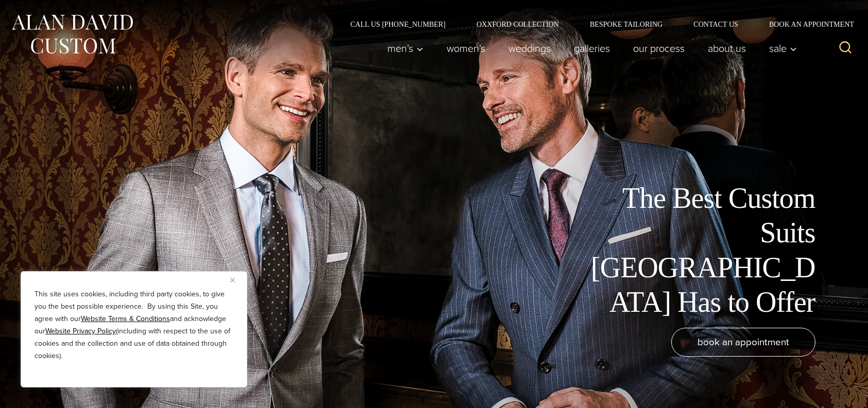 This screenshot has height=408, width=868. I want to click on p: This site uses cookies, including third party cookies, to give you the best possible experience. ..., so click(134, 326).